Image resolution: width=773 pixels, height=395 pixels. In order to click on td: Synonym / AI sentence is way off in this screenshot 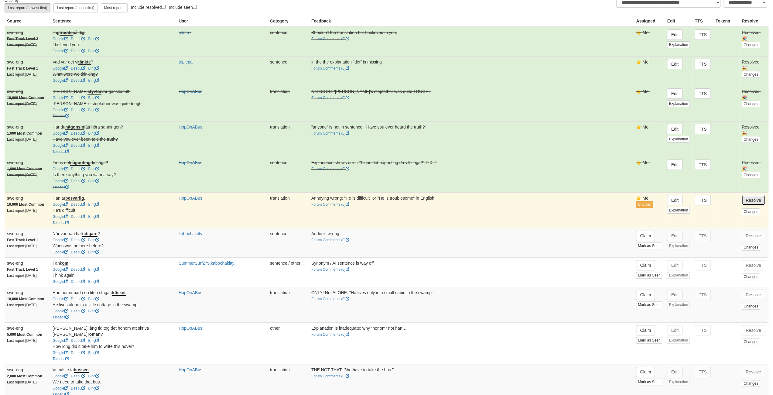, I will do `click(471, 272)`.